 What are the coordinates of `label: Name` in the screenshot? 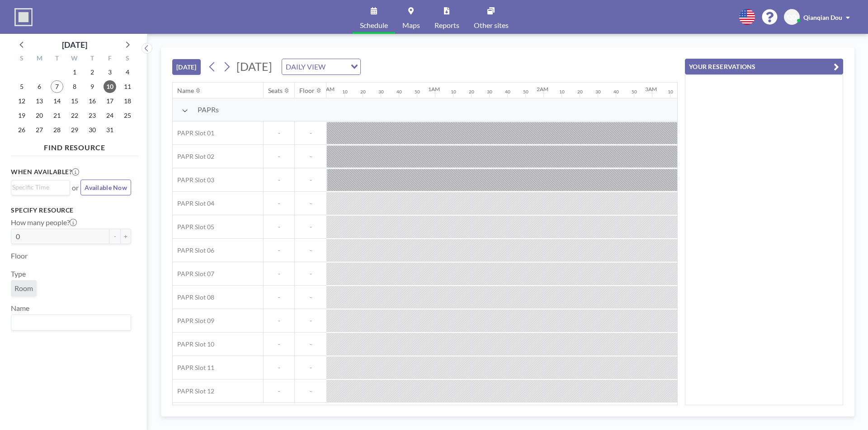 It's located at (20, 308).